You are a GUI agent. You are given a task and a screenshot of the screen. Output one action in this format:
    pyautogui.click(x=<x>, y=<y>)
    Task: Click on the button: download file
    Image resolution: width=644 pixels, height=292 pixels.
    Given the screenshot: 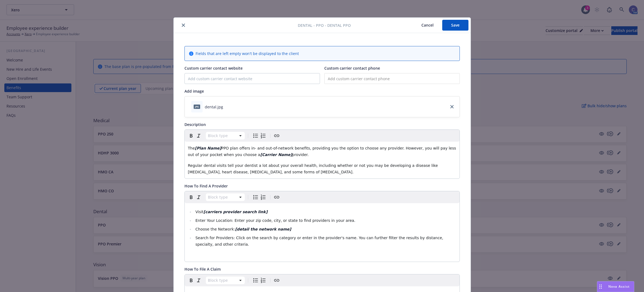 What is the action you would take?
    pyautogui.click(x=227, y=107)
    